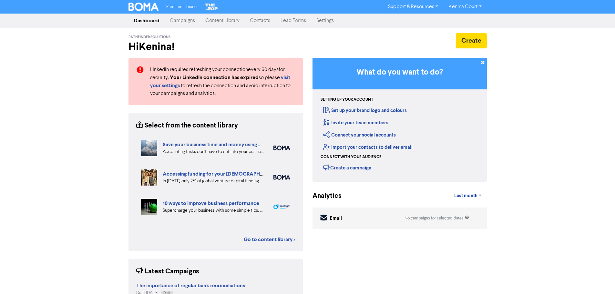  I want to click on div: No campaigns for selected dates, so click(437, 218).